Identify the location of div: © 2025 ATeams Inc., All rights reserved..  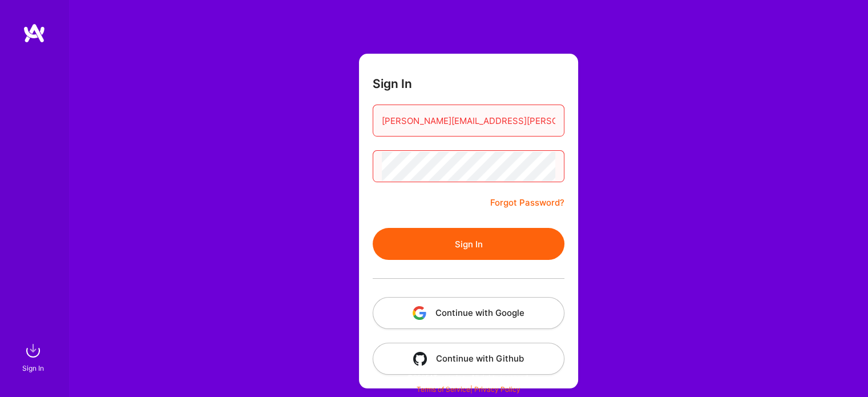
(468, 377).